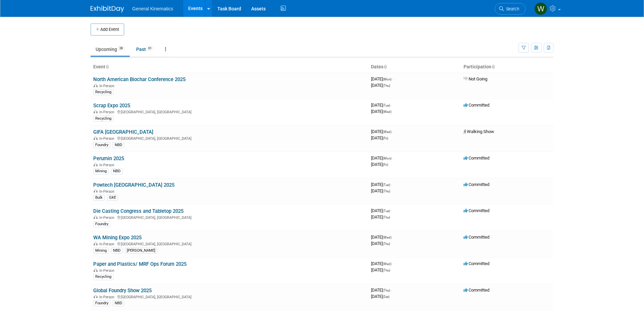 The height and width of the screenshot is (313, 644). What do you see at coordinates (139, 79) in the screenshot?
I see `a: North American Biochar Conference 2025` at bounding box center [139, 79].